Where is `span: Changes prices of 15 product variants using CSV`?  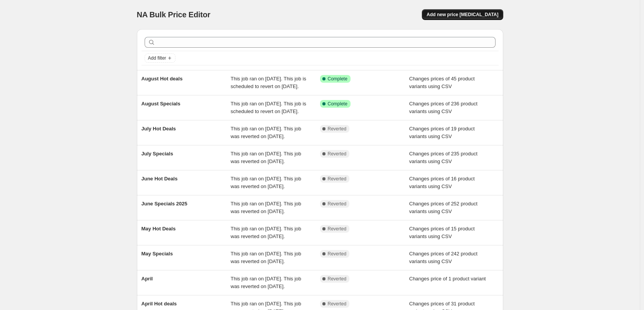
span: Changes prices of 15 product variants using CSV is located at coordinates (442, 232).